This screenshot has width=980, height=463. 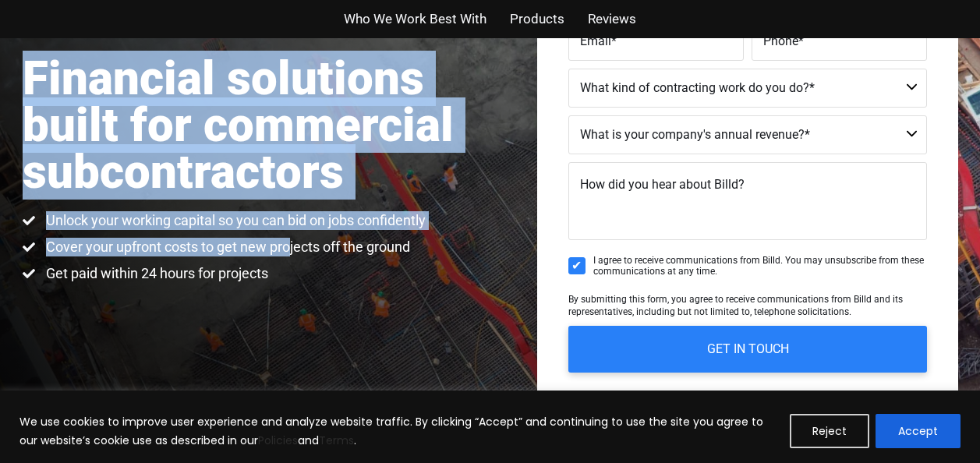 What do you see at coordinates (747, 349) in the screenshot?
I see `input: GET IN TOUCH` at bounding box center [747, 349].